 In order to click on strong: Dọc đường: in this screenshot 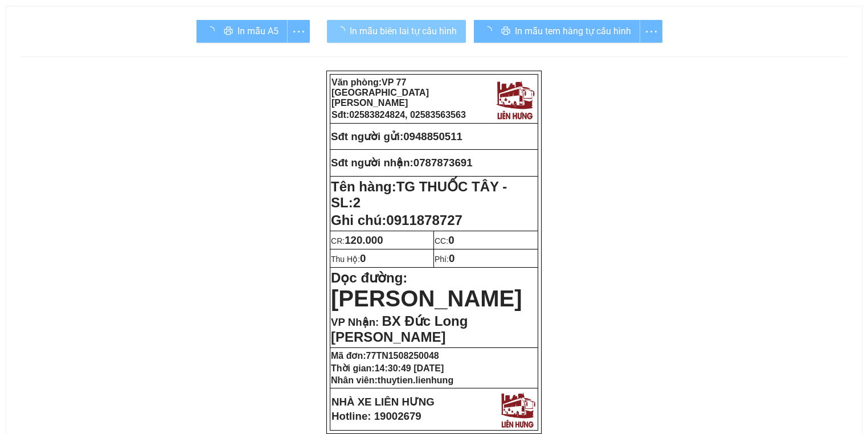, I will do `click(427, 289)`.